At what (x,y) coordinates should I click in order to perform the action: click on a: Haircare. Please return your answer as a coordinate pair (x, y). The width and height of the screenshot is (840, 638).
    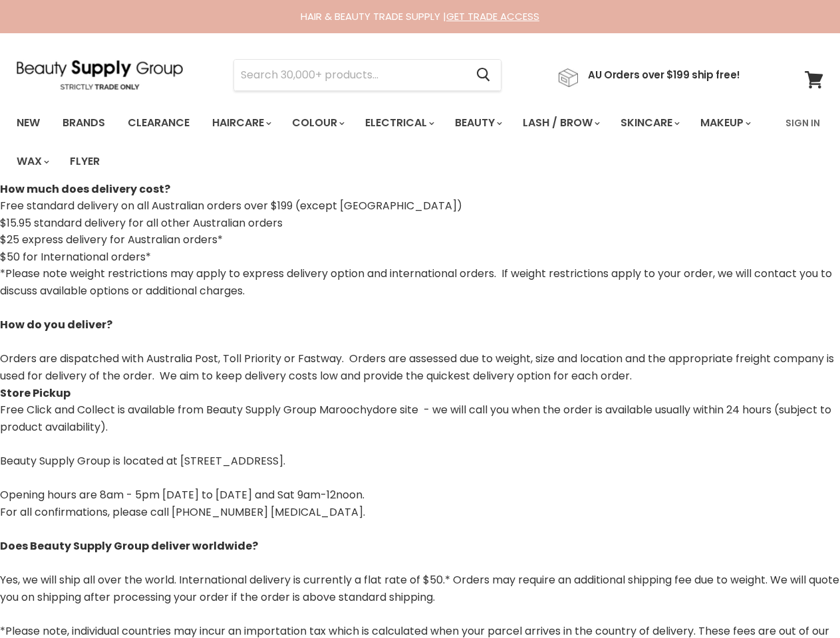
    Looking at the image, I should click on (240, 123).